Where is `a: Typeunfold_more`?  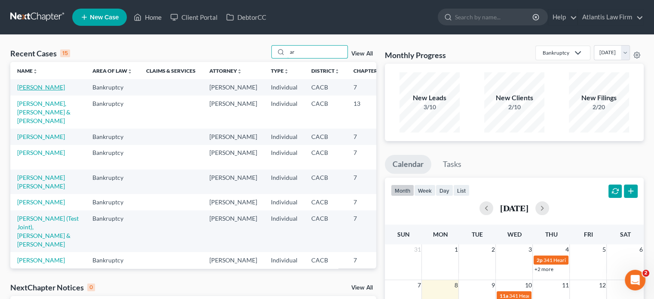
a: Typeunfold_more is located at coordinates (280, 71).